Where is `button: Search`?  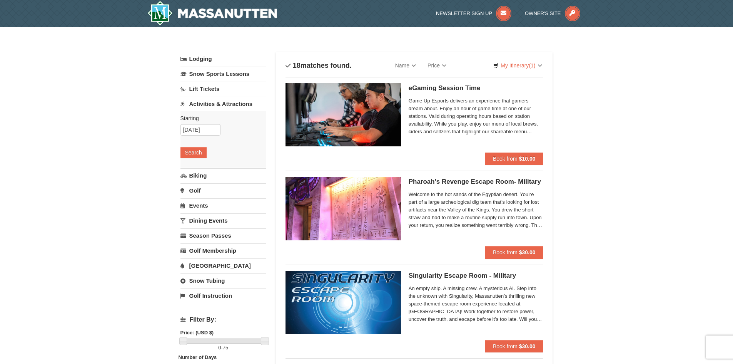 button: Search is located at coordinates (194, 152).